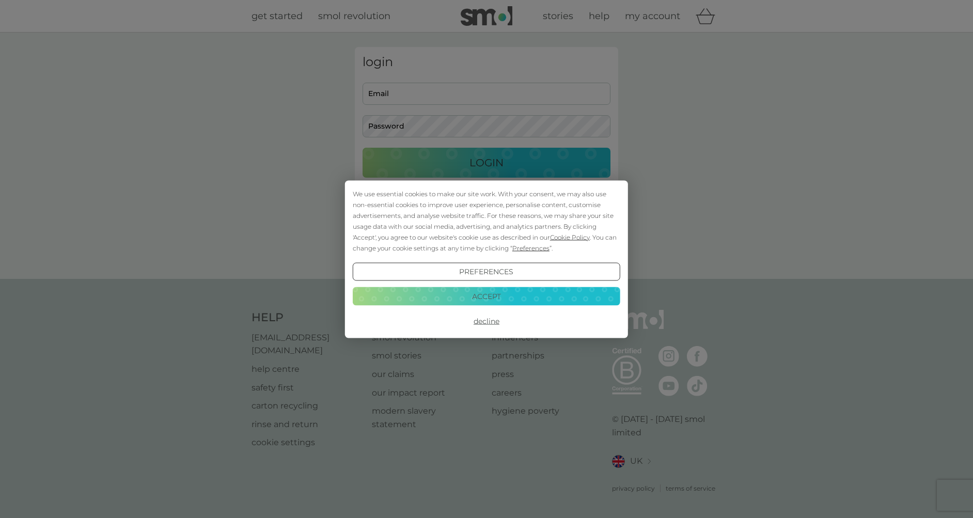 Image resolution: width=973 pixels, height=518 pixels. What do you see at coordinates (486, 321) in the screenshot?
I see `button: Decline` at bounding box center [486, 321].